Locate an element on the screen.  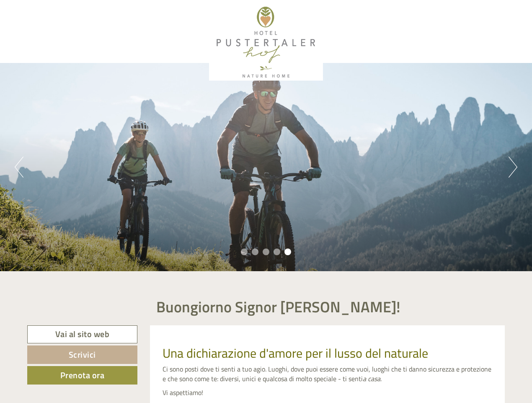
span: Una dichiarazione d'amore per il lusso del naturale is located at coordinates (296, 353).